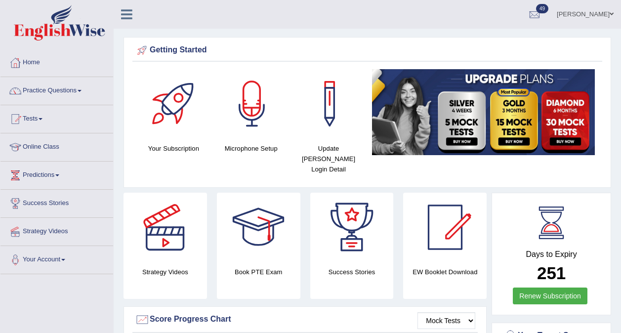  Describe the element at coordinates (57, 89) in the screenshot. I see `a: Practice Questions` at that location.